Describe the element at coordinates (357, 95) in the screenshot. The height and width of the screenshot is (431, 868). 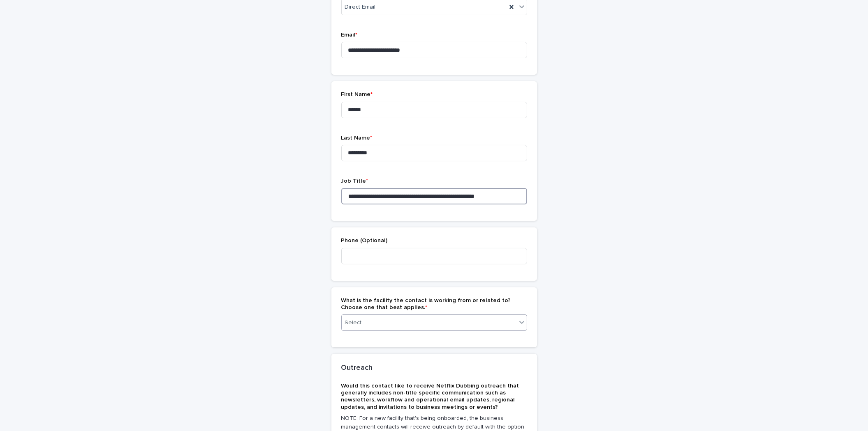
I see `span: First Name` at that location.